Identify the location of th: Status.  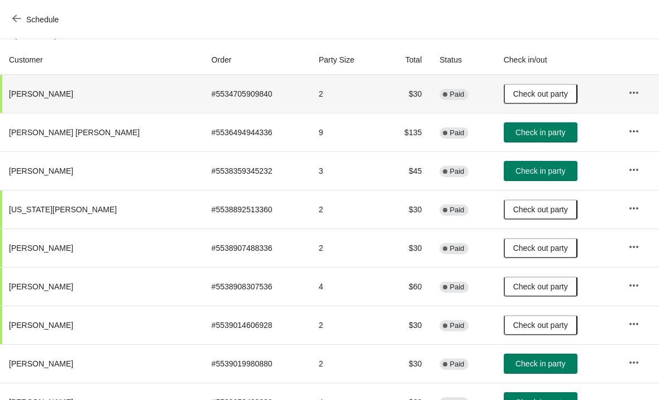
(463, 60).